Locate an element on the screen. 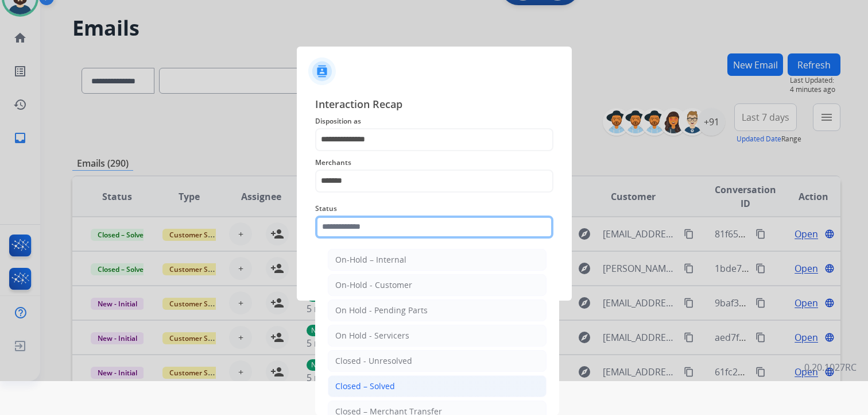 The width and height of the screenshot is (868, 415). div: Closed – Solved is located at coordinates (365, 386).